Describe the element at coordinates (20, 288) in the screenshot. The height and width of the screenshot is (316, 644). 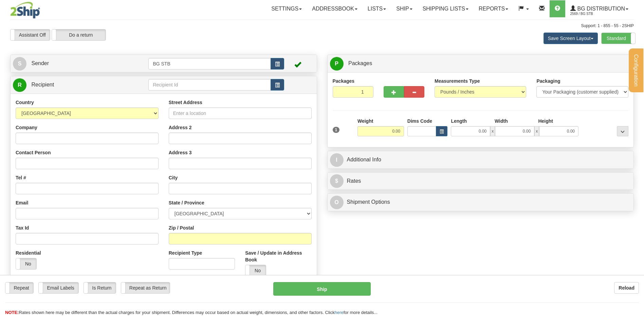
I see `label: Repeat` at that location.